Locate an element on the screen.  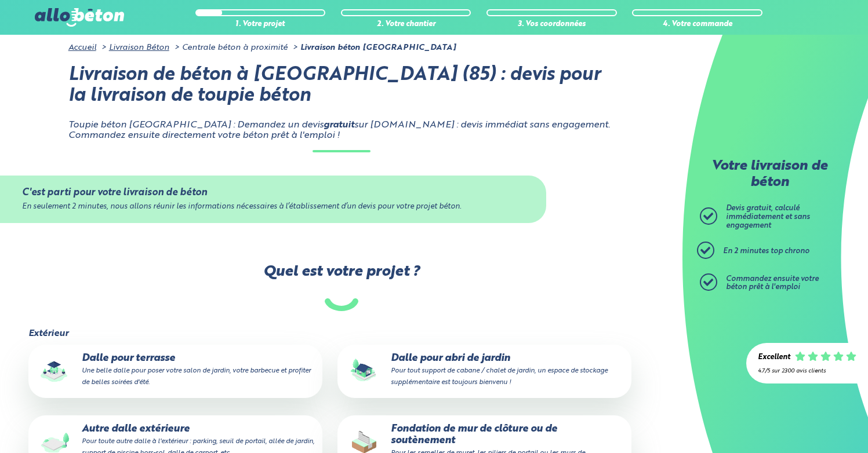
img: final_use.values.terrace is located at coordinates (55, 371).